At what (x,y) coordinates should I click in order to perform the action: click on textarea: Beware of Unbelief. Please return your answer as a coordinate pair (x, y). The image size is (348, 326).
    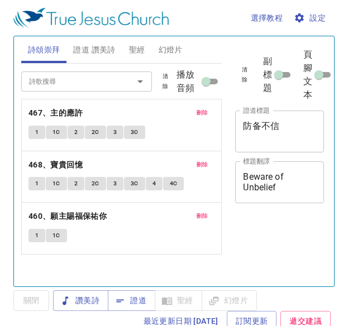
    Looking at the image, I should click on (279, 182).